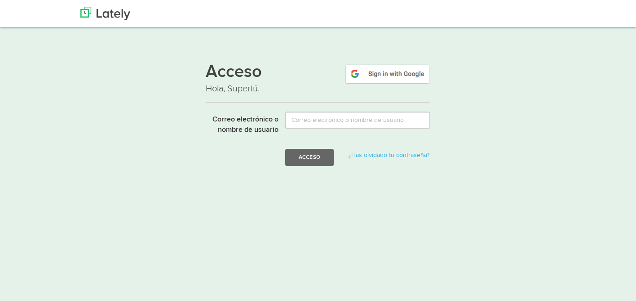  Describe the element at coordinates (389, 155) in the screenshot. I see `a: ¿Has olvidado tu contraseña?` at that location.